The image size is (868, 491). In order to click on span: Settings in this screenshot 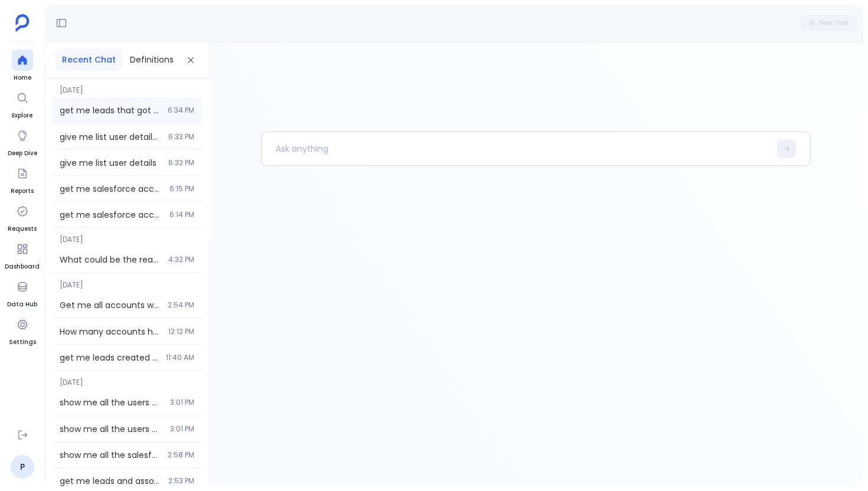, I will do `click(22, 342)`.